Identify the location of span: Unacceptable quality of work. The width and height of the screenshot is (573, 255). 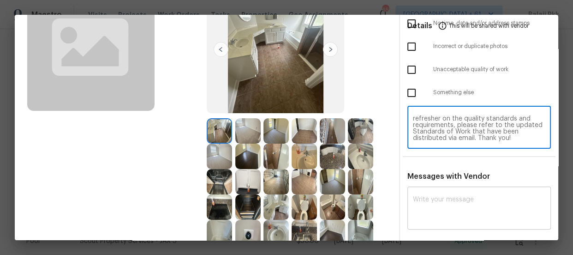
(492, 69).